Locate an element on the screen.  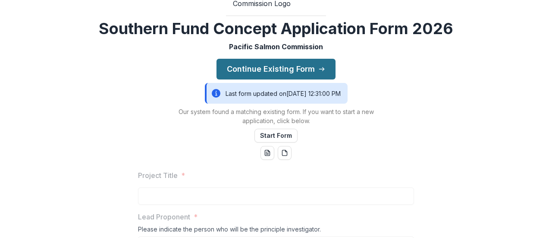
div: Please indicate the person who will be the principle investigator. is located at coordinates (276, 230).